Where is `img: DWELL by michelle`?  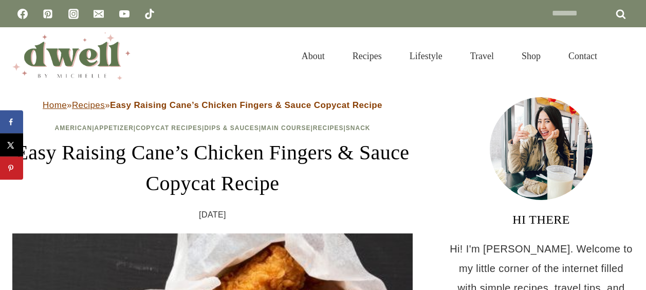 img: DWELL by michelle is located at coordinates (71, 56).